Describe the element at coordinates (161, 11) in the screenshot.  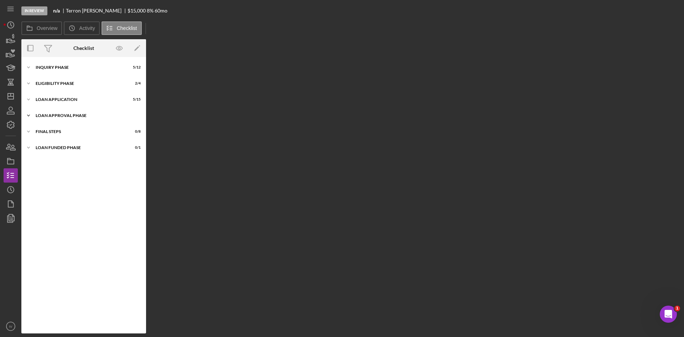
I see `div: 60 mo` at that location.